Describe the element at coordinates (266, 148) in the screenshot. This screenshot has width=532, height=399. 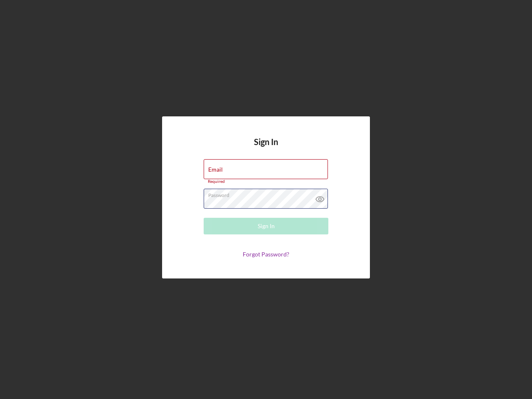
I see `h4: Sign In` at that location.